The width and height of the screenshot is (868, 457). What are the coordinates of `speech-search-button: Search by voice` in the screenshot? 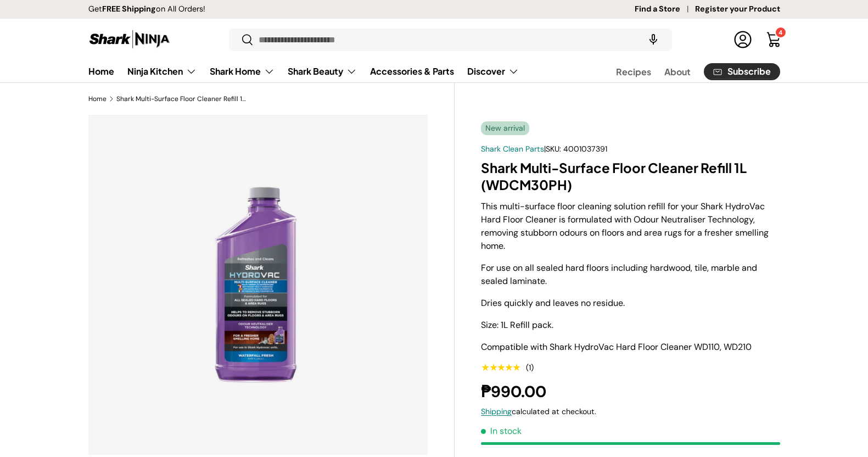 It's located at (653, 40).